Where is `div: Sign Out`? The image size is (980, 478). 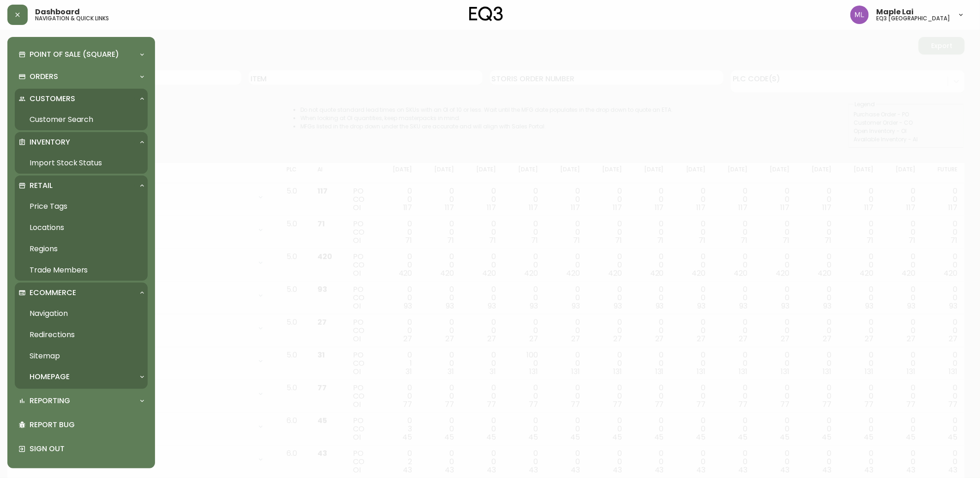
div: Sign Out is located at coordinates (81, 449).